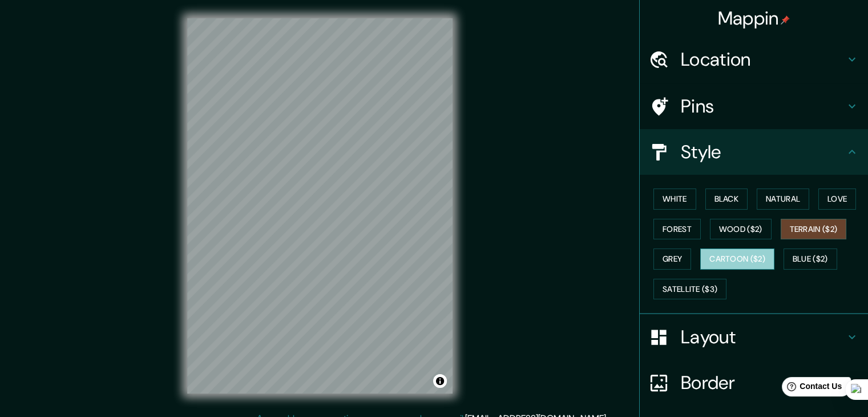  I want to click on button: Black, so click(727, 199).